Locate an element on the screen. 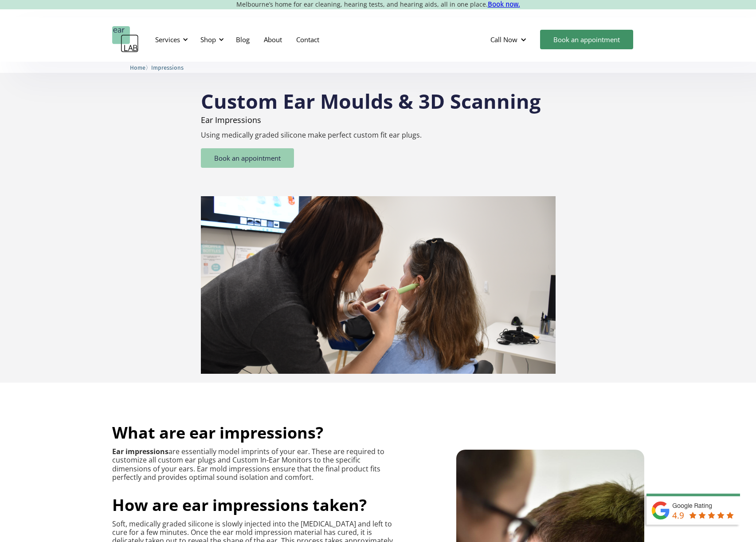 The image size is (756, 542). span: How are ear impressions taken? is located at coordinates (239, 504).